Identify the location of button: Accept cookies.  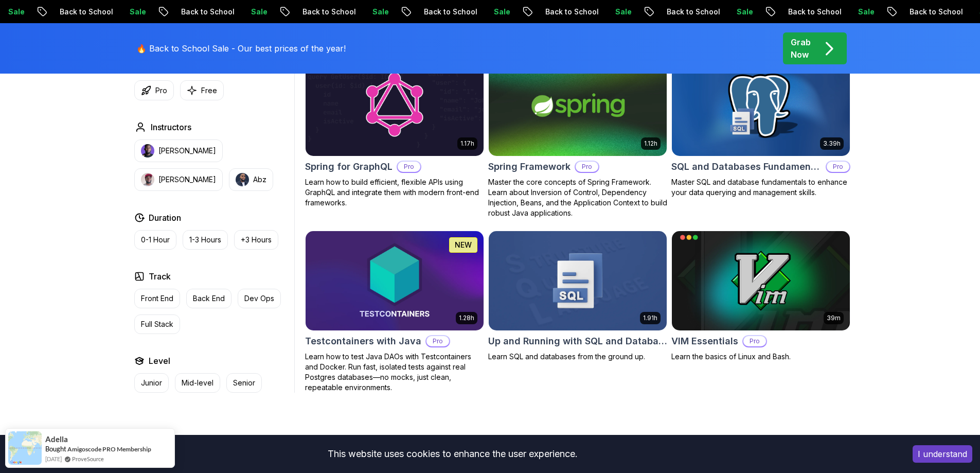
(943, 454).